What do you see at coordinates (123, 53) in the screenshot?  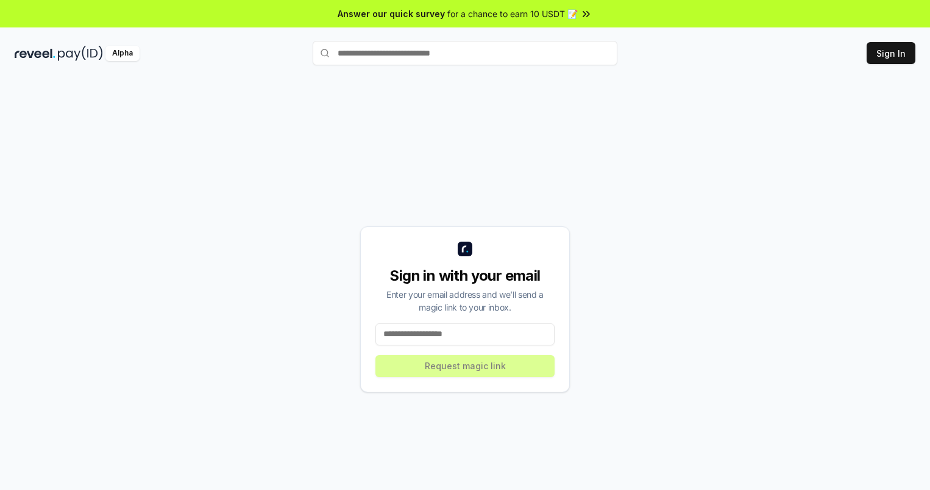 I see `div: Alpha` at bounding box center [123, 53].